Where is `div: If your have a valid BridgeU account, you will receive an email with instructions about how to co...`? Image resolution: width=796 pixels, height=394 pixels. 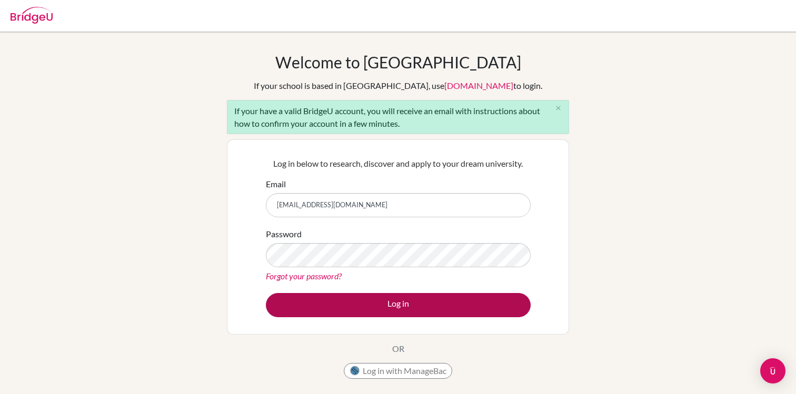
div: If your have a valid BridgeU account, you will receive an email with instructions about how to co... is located at coordinates (398, 117).